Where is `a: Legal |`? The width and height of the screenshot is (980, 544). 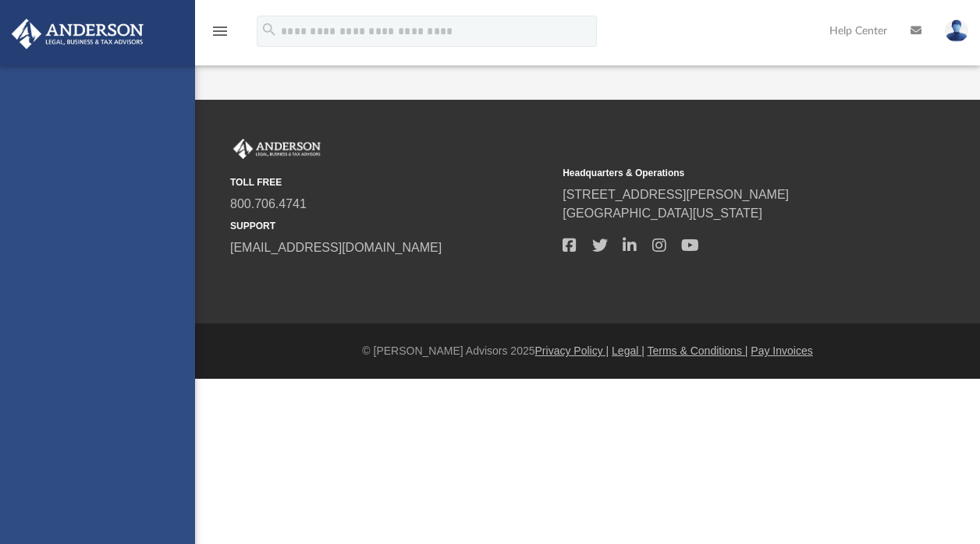 a: Legal | is located at coordinates (628, 351).